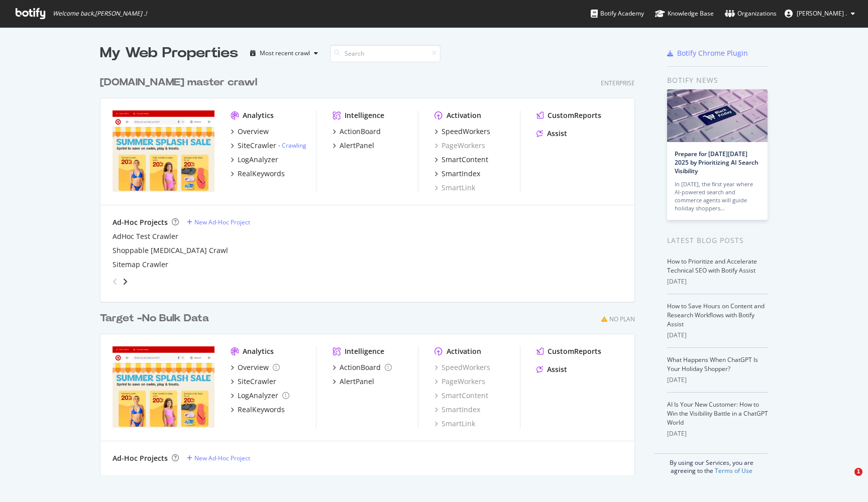 The image size is (868, 502). I want to click on div: Latest Blog Posts, so click(717, 240).